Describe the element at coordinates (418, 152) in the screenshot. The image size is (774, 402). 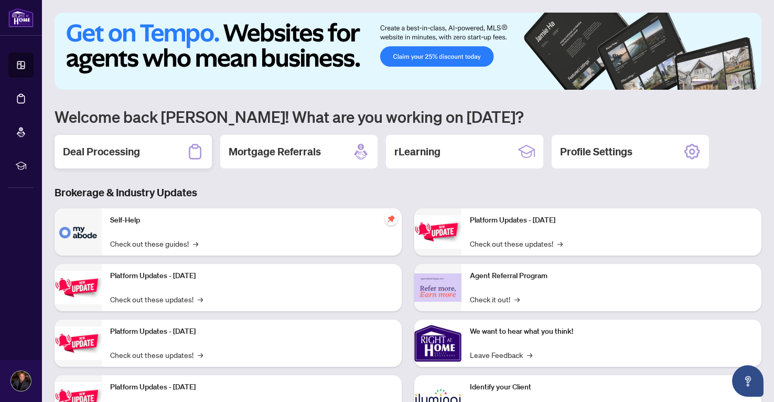
I see `h2: rLearning` at that location.